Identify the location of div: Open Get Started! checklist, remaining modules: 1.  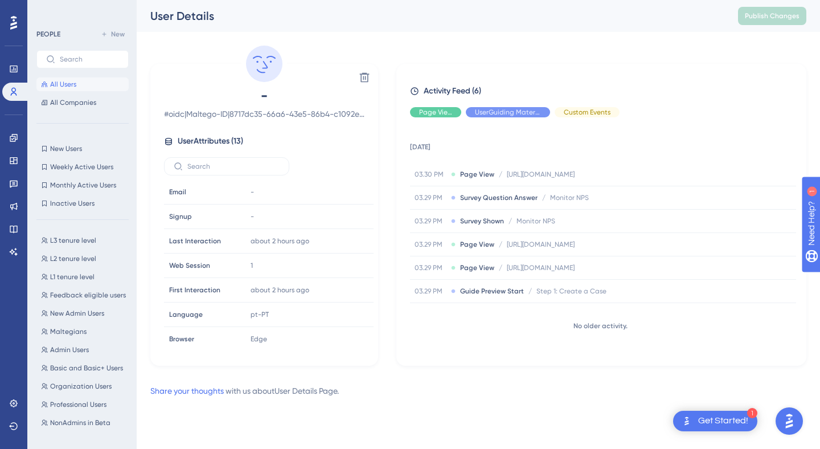
(715, 421).